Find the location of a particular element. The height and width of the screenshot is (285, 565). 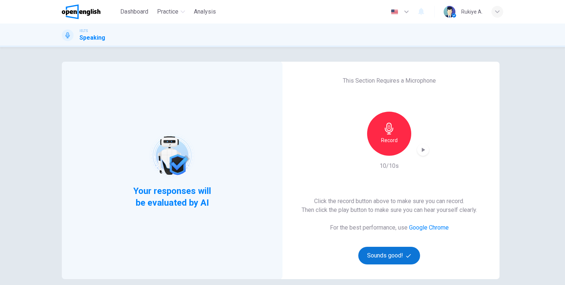

h1: Speaking is located at coordinates (92, 38).